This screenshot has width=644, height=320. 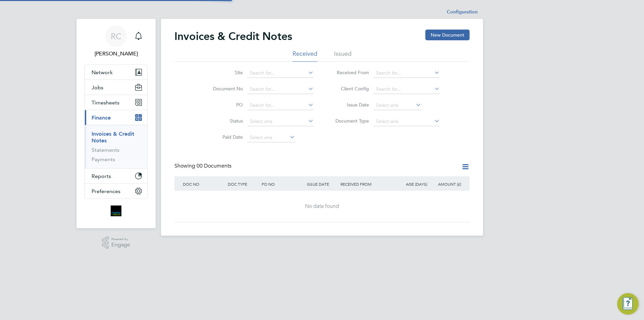 I want to click on button: Finance, so click(x=116, y=117).